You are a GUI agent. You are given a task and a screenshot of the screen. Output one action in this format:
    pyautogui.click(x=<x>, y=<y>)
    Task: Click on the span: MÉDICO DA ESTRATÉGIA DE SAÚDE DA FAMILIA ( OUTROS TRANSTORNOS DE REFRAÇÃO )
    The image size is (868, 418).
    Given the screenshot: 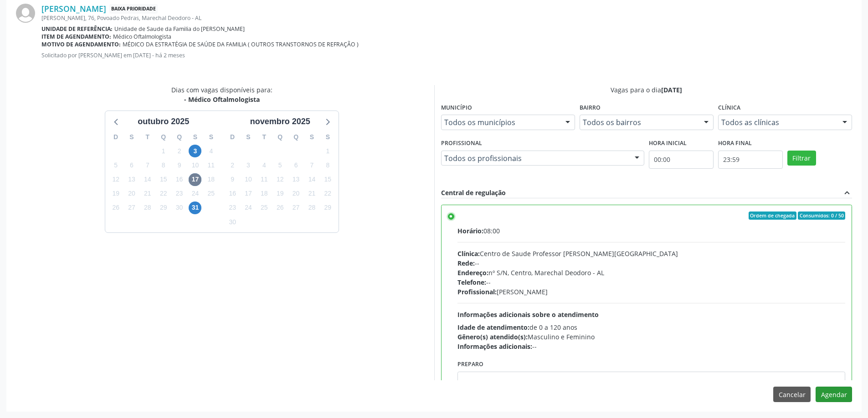 What is the action you would take?
    pyautogui.click(x=240, y=44)
    